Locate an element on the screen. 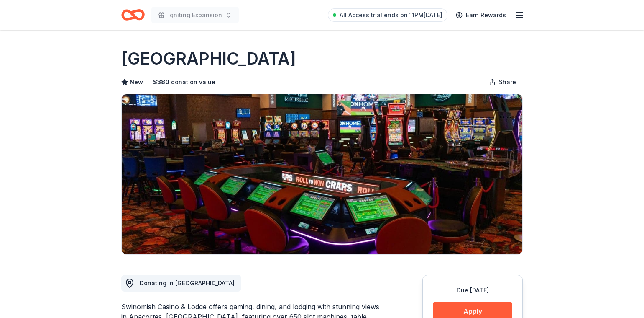  span: Igniting Expansion is located at coordinates (195, 15).